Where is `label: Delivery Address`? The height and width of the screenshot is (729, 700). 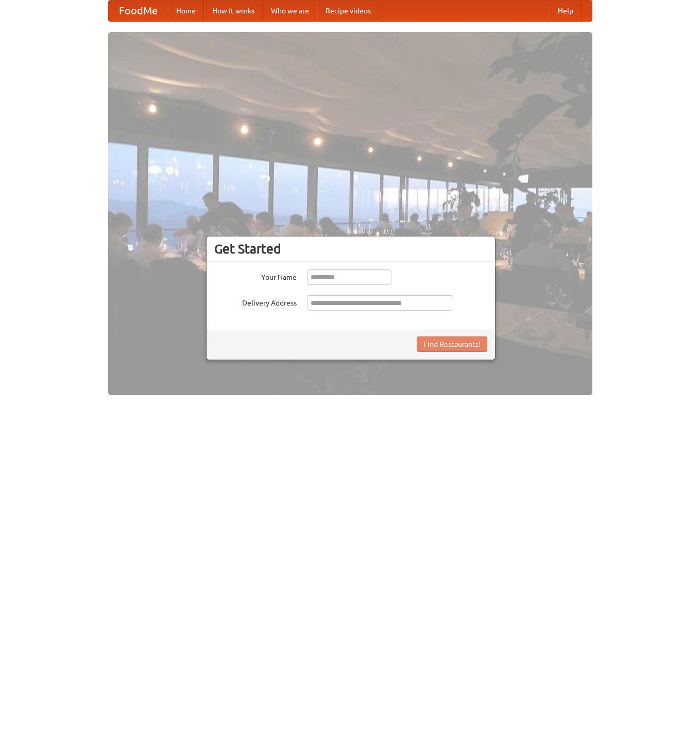 label: Delivery Address is located at coordinates (256, 302).